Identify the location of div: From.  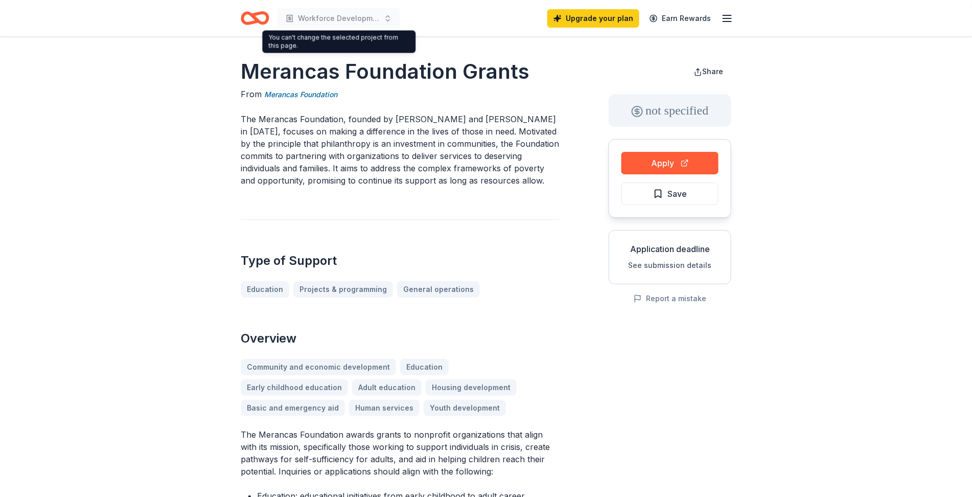
(400, 94).